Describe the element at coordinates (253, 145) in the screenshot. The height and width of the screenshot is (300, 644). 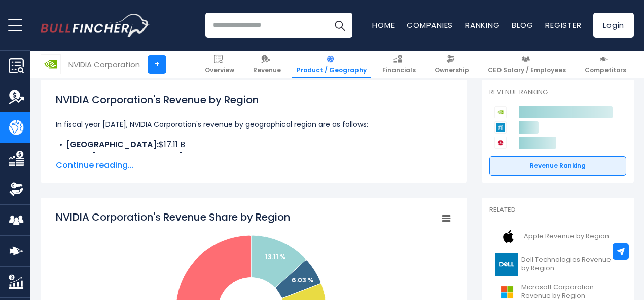
I see `li: $17.11 B` at that location.